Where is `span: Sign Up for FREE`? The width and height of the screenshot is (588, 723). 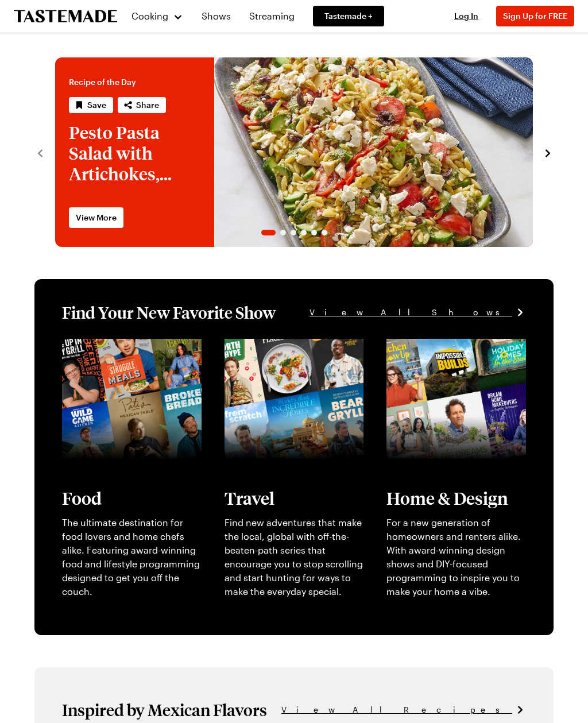
span: Sign Up for FREE is located at coordinates (535, 15).